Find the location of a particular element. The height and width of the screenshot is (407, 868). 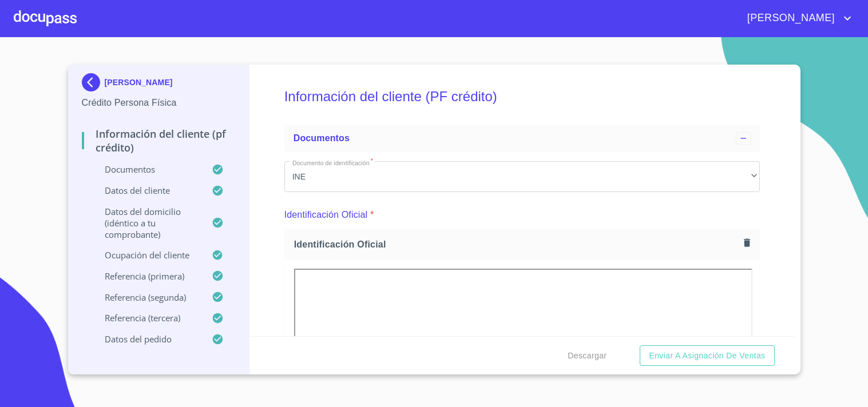

div: Documentos is located at coordinates (522, 138).